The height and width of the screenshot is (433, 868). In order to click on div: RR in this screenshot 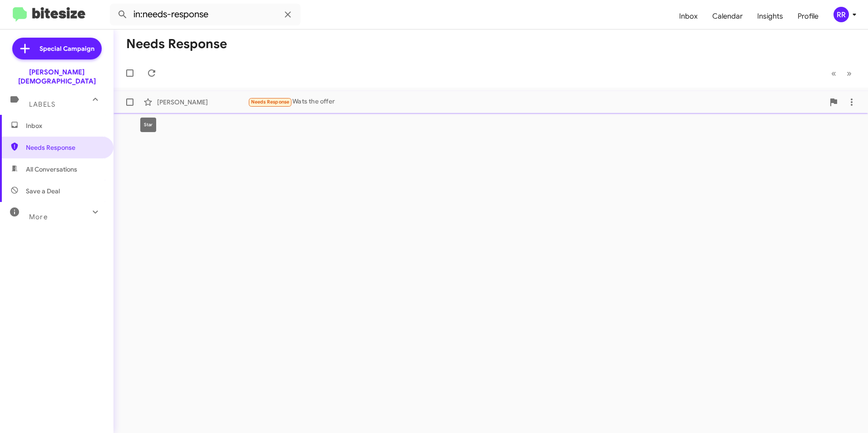, I will do `click(841, 14)`.